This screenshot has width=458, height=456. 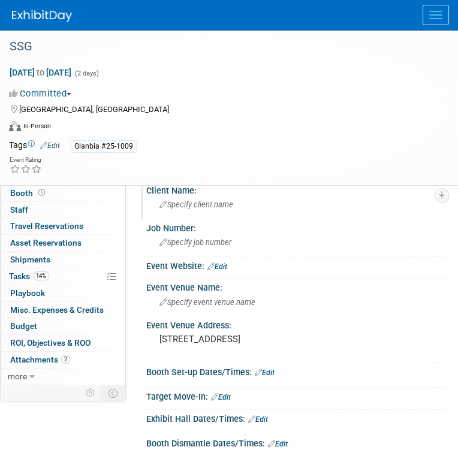 I want to click on span: (2 days), so click(x=86, y=73).